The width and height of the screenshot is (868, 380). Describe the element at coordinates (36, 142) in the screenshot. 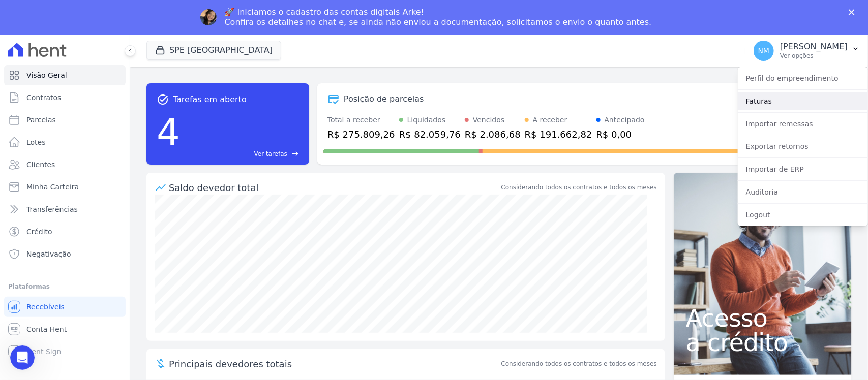

I see `span: Lotes` at that location.